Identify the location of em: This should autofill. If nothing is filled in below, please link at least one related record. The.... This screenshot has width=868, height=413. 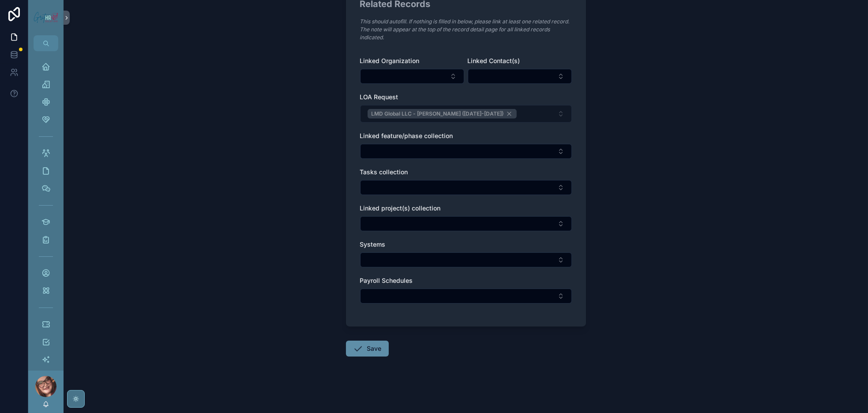
(465, 29).